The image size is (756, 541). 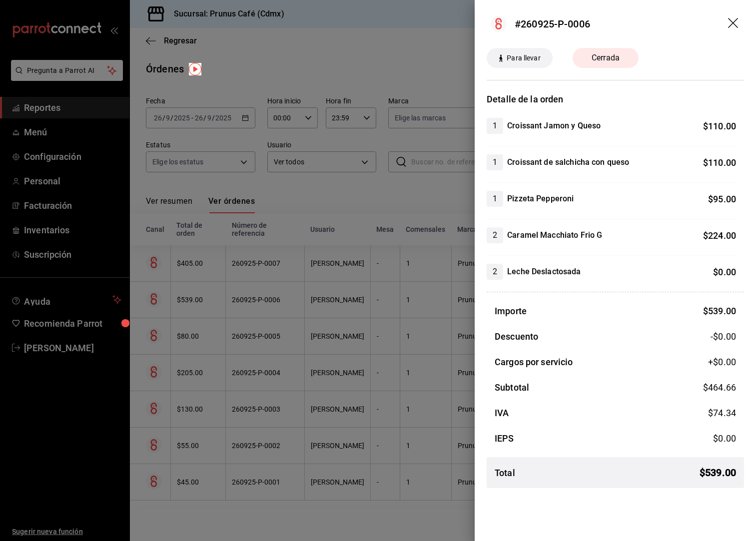 What do you see at coordinates (719, 387) in the screenshot?
I see `span: $ 464.66` at bounding box center [719, 387].